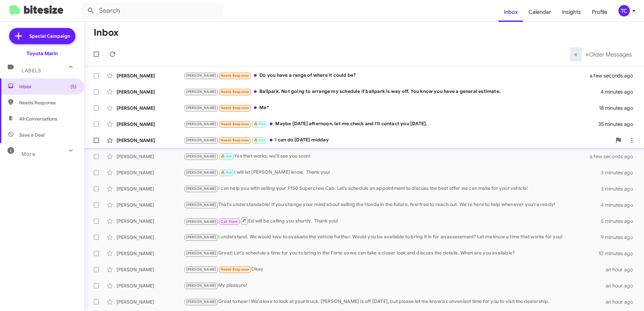 This screenshot has width=644, height=311. I want to click on span: Special Campaign, so click(50, 36).